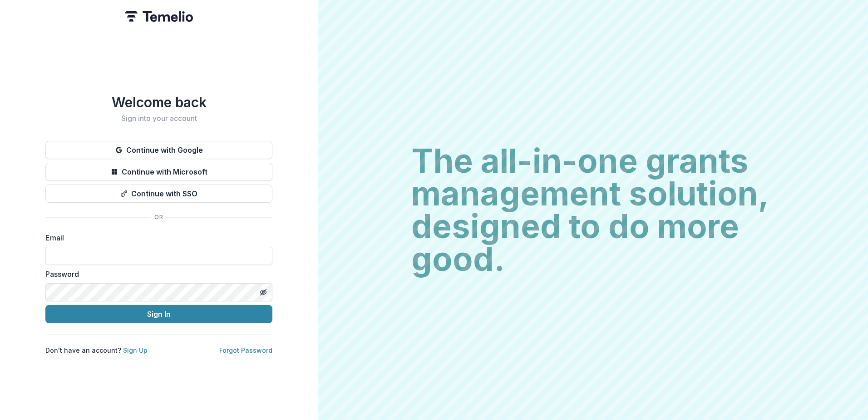 The image size is (868, 420). Describe the element at coordinates (159, 193) in the screenshot. I see `button: Continue with SSO` at that location.